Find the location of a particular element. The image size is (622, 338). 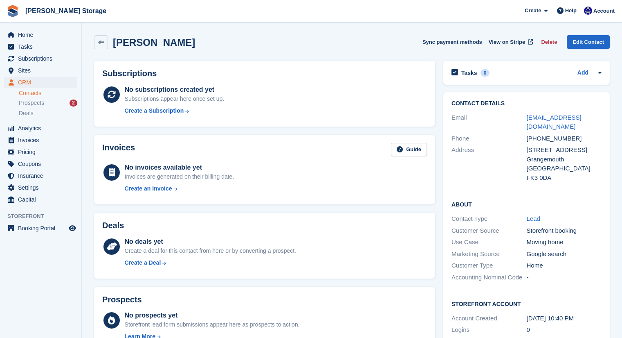

span: Analytics is located at coordinates (43, 128).